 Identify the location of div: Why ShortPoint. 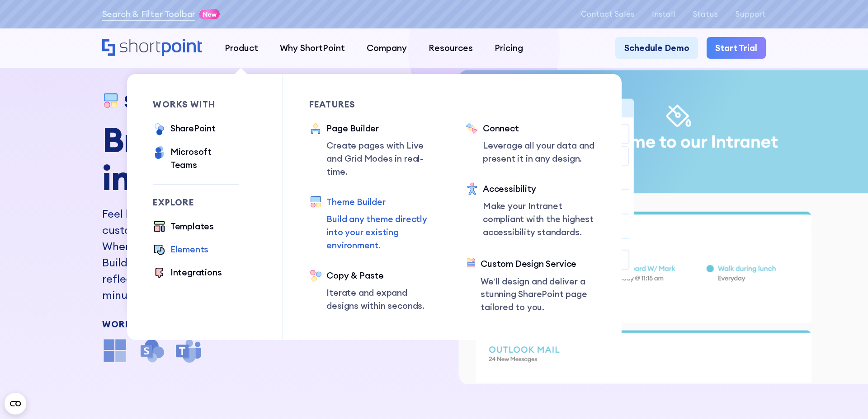
(312, 48).